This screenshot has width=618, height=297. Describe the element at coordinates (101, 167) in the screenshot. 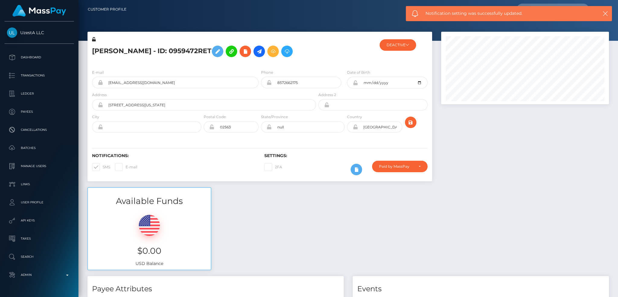

I see `label: SMS` at that location.